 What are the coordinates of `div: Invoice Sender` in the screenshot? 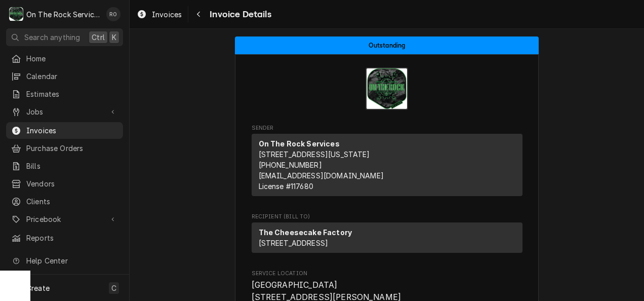 It's located at (387, 162).